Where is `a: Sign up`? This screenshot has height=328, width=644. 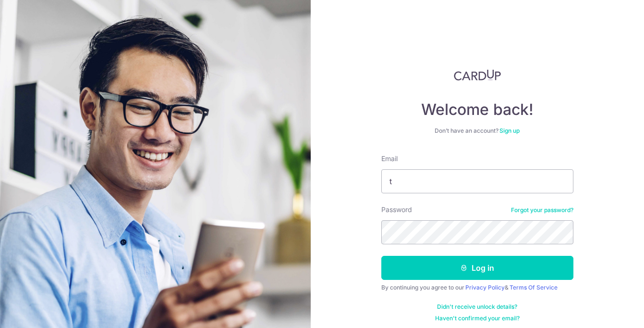 a: Sign up is located at coordinates (510, 130).